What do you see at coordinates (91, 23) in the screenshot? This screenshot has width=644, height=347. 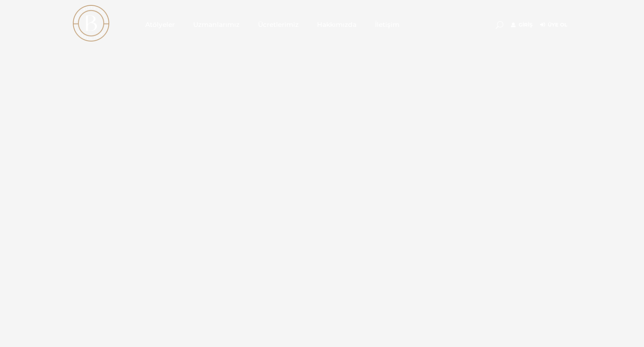 I see `img: light logo` at bounding box center [91, 23].